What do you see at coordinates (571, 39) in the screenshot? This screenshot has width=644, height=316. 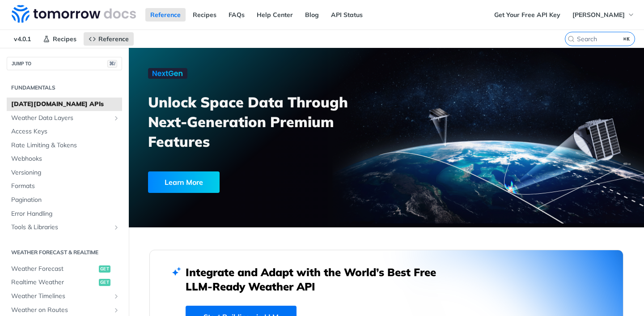 I see `svg: Search` at bounding box center [571, 39].